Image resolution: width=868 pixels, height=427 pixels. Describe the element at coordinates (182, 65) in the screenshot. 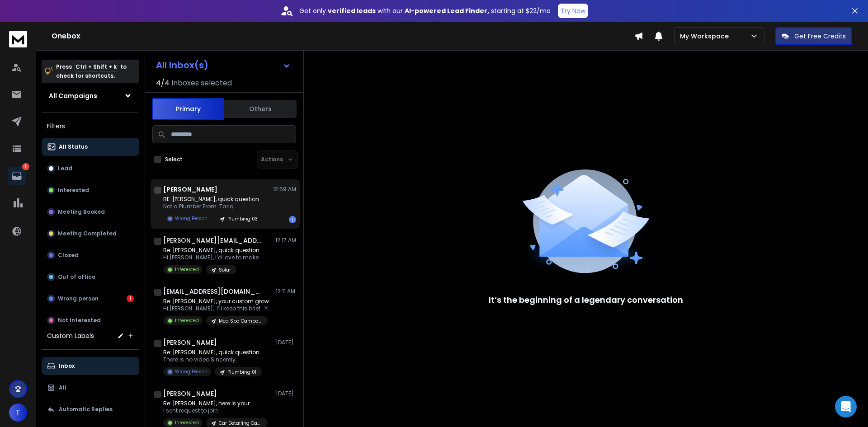

I see `h1: All Inbox(s)` at that location.